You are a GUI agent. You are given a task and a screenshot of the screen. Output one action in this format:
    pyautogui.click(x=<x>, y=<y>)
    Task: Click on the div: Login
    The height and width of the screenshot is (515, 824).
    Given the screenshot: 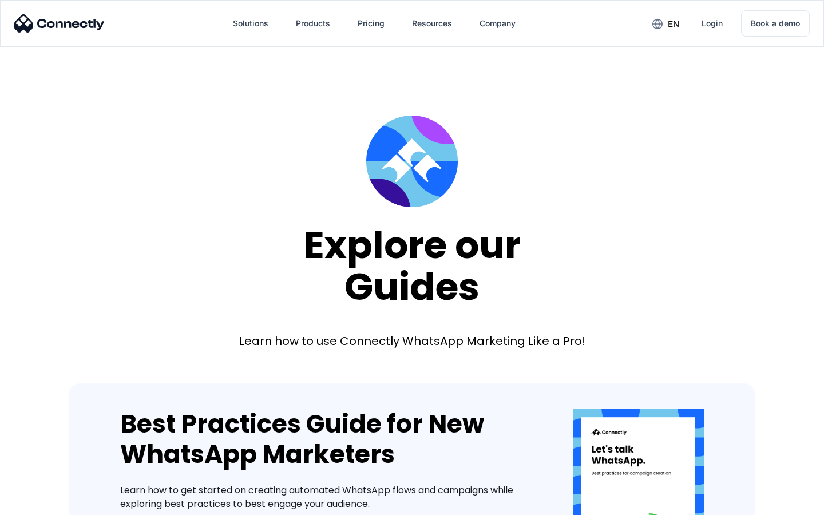 What is the action you would take?
    pyautogui.click(x=712, y=23)
    